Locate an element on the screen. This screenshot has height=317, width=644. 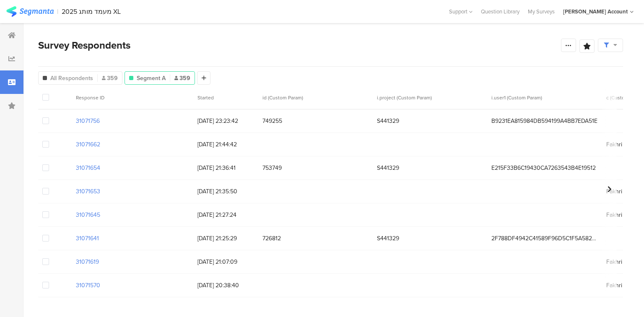
div: 2025 מעמד מותג XL is located at coordinates (91, 11).